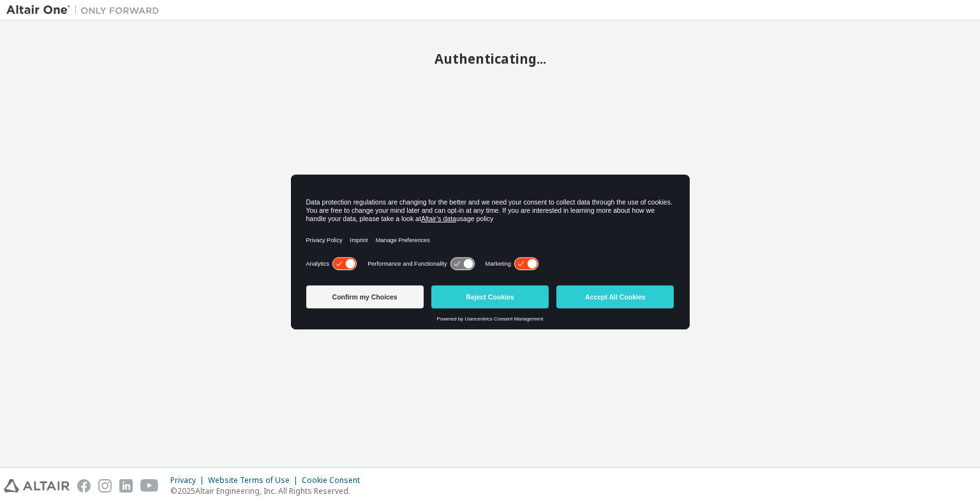 The height and width of the screenshot is (504, 980). Describe the element at coordinates (84, 486) in the screenshot. I see `img: facebook.svg` at that location.